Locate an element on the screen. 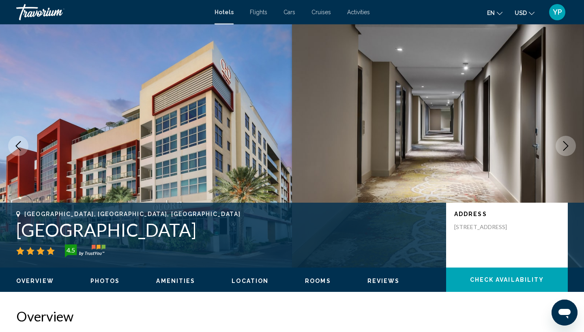  span: USD is located at coordinates (521, 13).